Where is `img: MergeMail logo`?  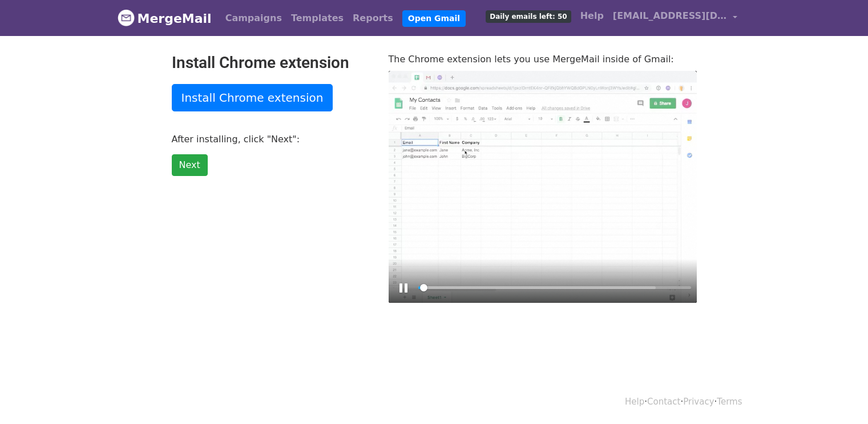 img: MergeMail logo is located at coordinates (126, 18).